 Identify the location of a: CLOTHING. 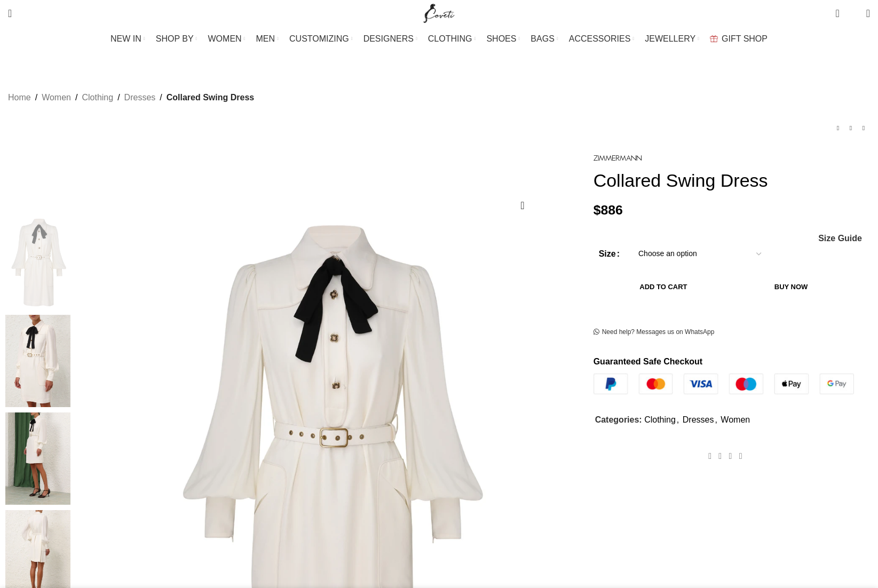
(452, 39).